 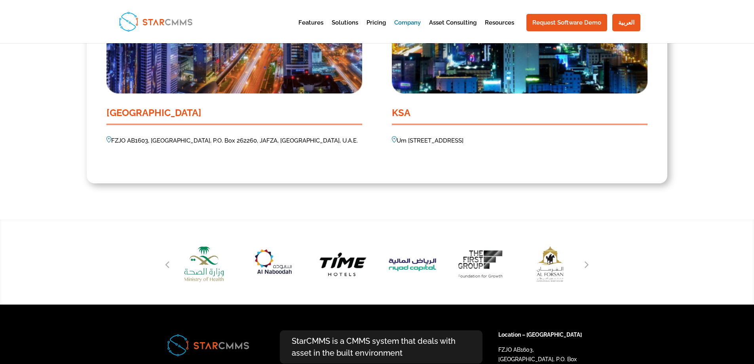 I want to click on a: Asset Consulting, so click(x=453, y=29).